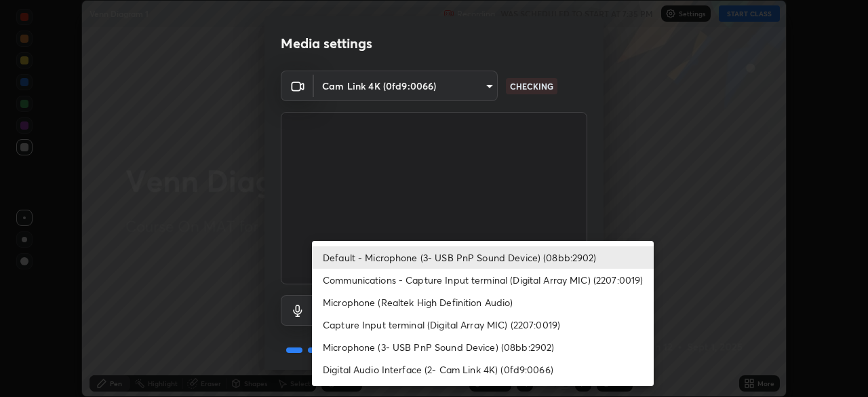 This screenshot has width=868, height=397. What do you see at coordinates (483, 369) in the screenshot?
I see `li: Digital Audio Interface (2- Cam Link 4K) (0fd9:0066)` at bounding box center [483, 369].